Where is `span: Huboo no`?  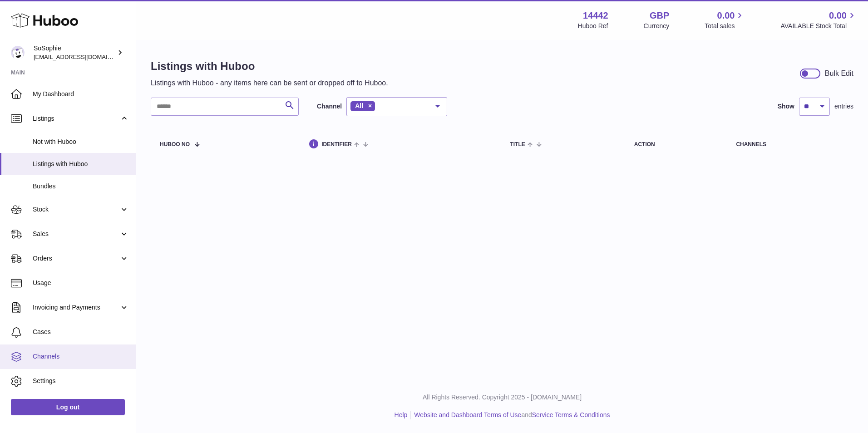 span: Huboo no is located at coordinates (175, 144).